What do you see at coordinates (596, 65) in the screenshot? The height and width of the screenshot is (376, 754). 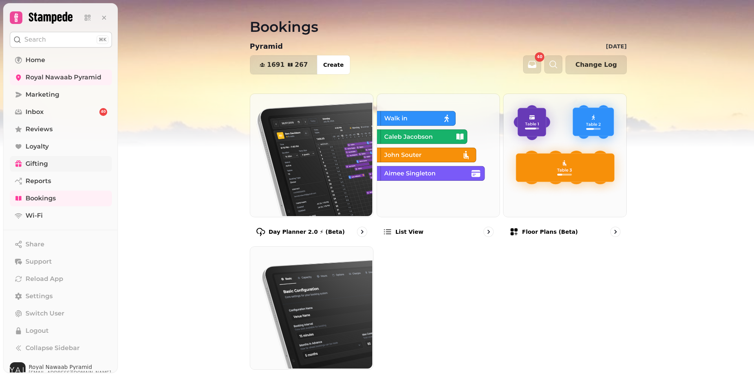 I see `button: Change Log` at bounding box center [596, 65].